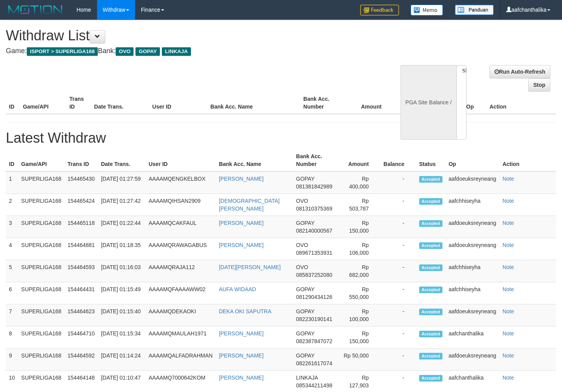 This screenshot has height=392, width=562. Describe the element at coordinates (379, 10) in the screenshot. I see `img: Feedback.jpg` at that location.